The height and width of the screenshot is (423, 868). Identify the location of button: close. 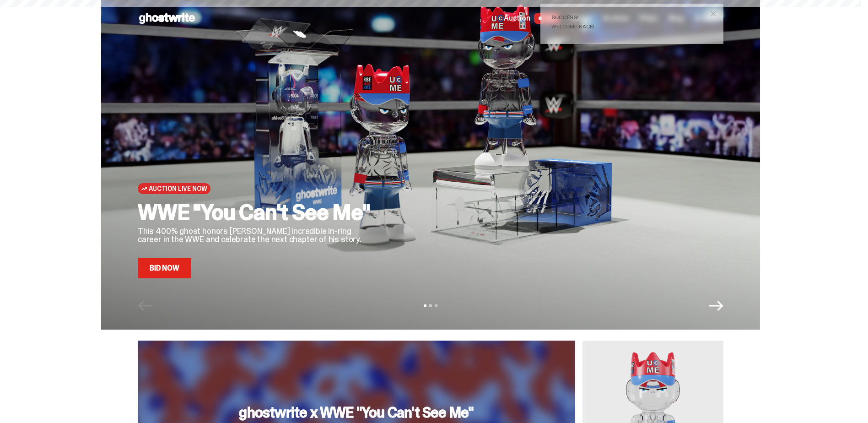
(713, 14).